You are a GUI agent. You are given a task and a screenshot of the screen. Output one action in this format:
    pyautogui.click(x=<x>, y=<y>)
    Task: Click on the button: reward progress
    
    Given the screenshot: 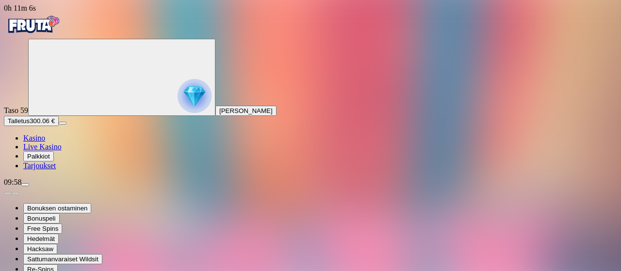 What is the action you would take?
    pyautogui.click(x=122, y=77)
    